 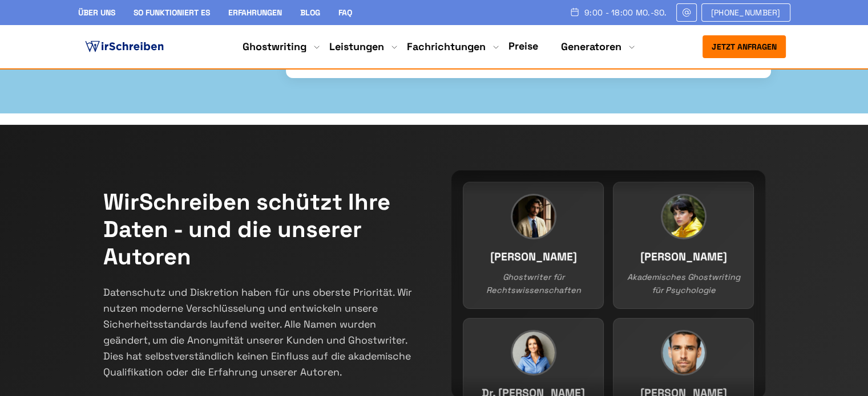 I want to click on a: Über uns, so click(x=96, y=13).